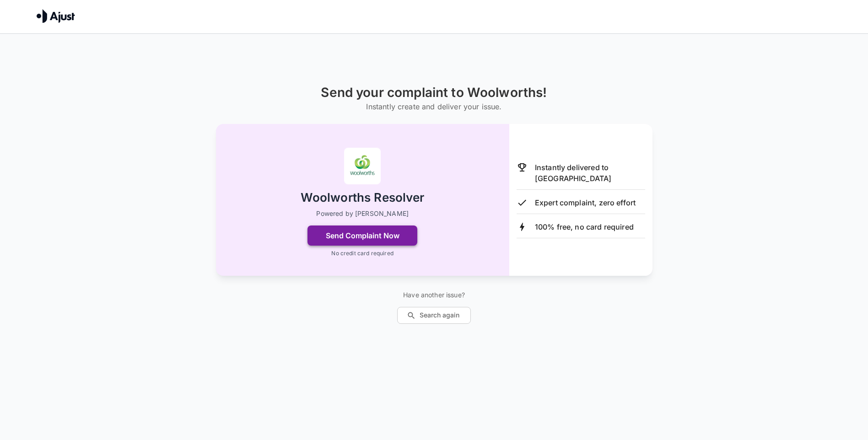 This screenshot has height=440, width=868. What do you see at coordinates (362, 254) in the screenshot?
I see `p: No credit card required` at bounding box center [362, 254].